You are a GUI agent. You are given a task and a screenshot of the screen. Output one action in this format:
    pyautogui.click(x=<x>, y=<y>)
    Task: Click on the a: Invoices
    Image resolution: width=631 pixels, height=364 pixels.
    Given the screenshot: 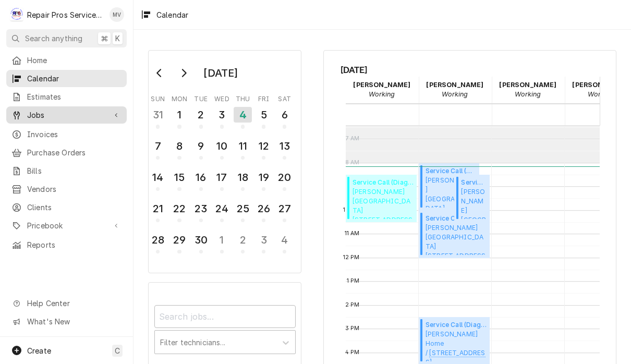 What is the action you would take?
    pyautogui.click(x=66, y=134)
    